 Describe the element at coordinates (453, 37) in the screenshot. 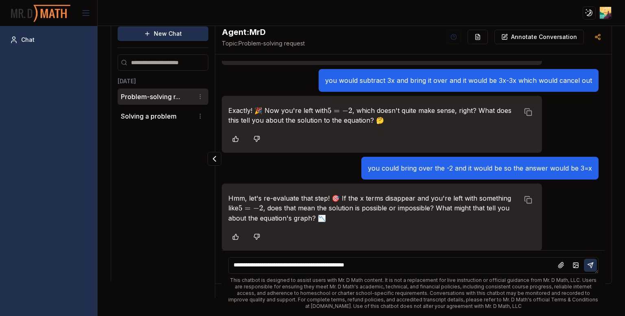

I see `button: Help Videos` at that location.